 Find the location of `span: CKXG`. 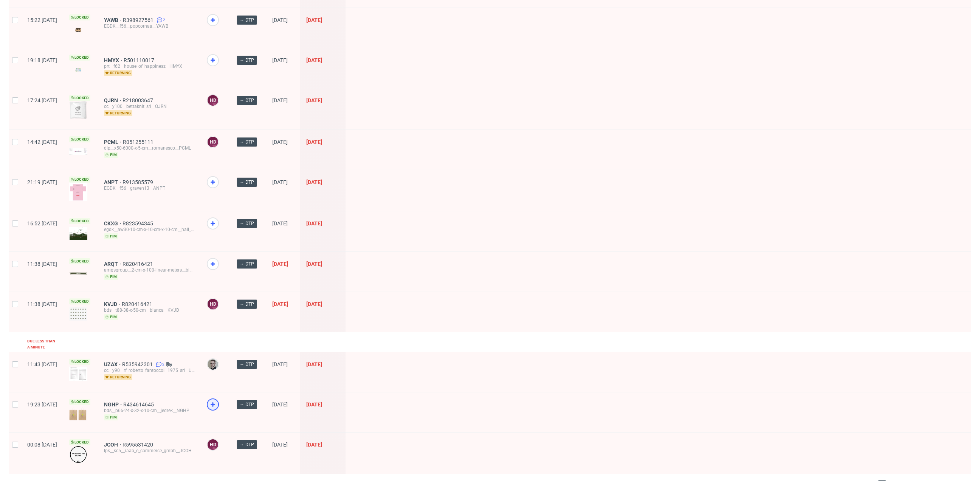

span: CKXG is located at coordinates (113, 223).